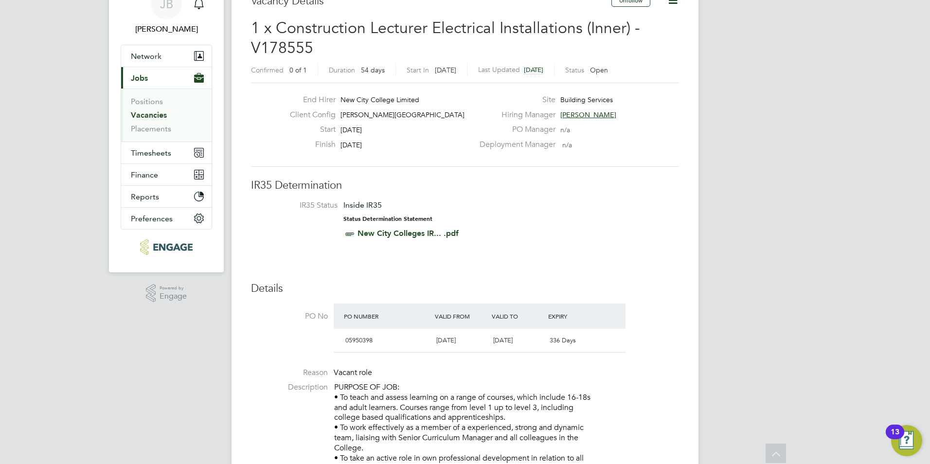 The width and height of the screenshot is (930, 464). What do you see at coordinates (166, 293) in the screenshot?
I see `a: Powered byEngage` at bounding box center [166, 293].